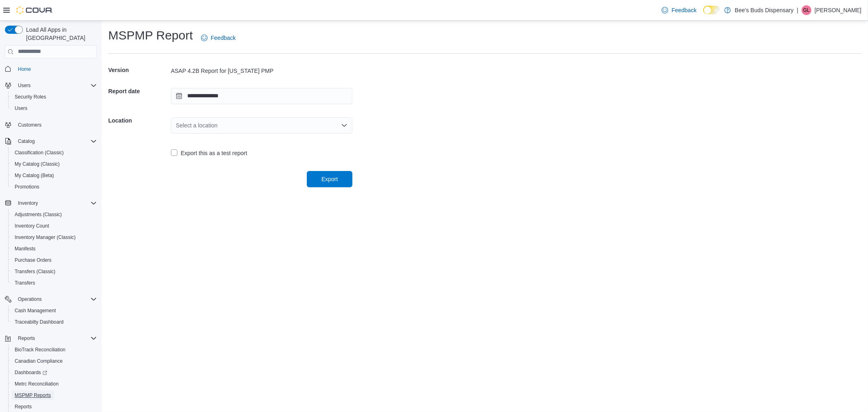 Image resolution: width=868 pixels, height=412 pixels. Describe the element at coordinates (54, 175) in the screenshot. I see `button: My Catalog (Beta)` at that location.